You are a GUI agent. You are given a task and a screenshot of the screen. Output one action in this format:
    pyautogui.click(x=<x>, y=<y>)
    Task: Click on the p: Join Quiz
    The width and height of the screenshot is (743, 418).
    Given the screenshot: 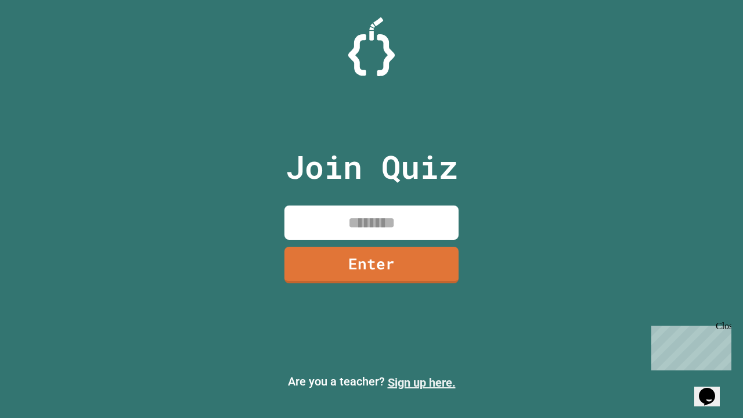 What is the action you would take?
    pyautogui.click(x=371, y=167)
    